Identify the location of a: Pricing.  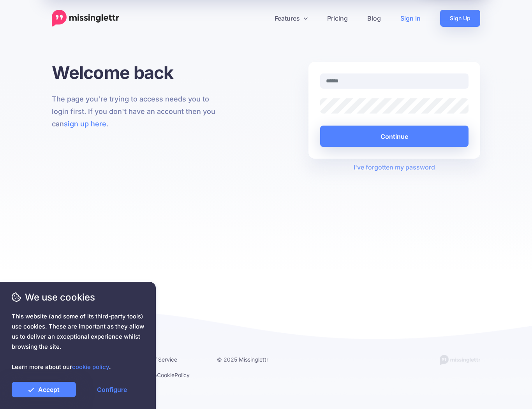
(337, 18).